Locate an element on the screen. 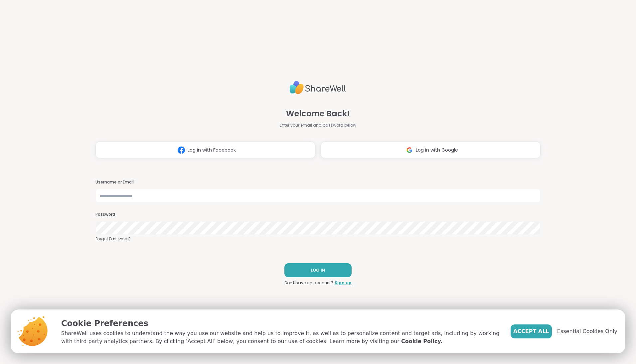  img: ShareWell Logo is located at coordinates (318, 88).